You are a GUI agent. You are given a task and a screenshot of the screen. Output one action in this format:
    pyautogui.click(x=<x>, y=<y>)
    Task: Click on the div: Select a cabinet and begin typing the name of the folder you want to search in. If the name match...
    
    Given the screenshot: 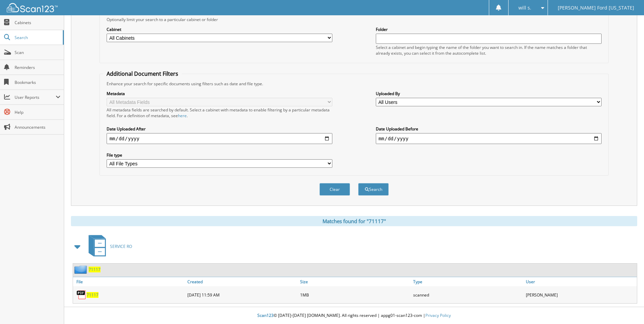 What is the action you would take?
    pyautogui.click(x=488, y=50)
    